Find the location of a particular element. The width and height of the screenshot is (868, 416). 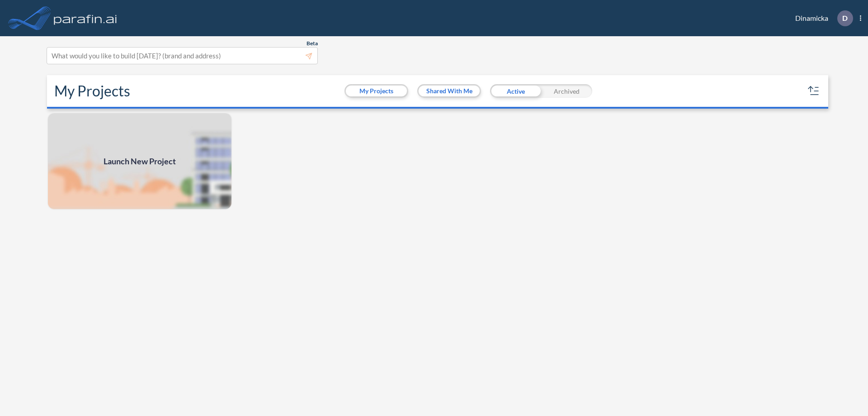

img: add is located at coordinates (140, 161).